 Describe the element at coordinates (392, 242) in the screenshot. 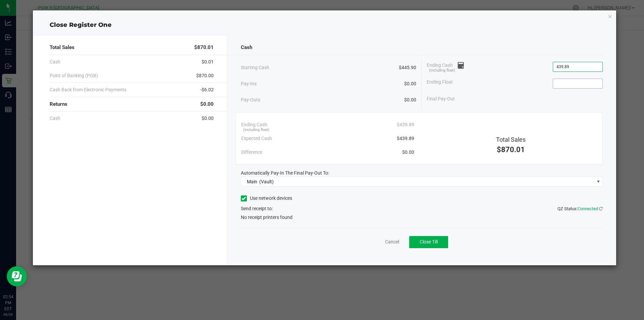

I see `a: Cancel` at that location.